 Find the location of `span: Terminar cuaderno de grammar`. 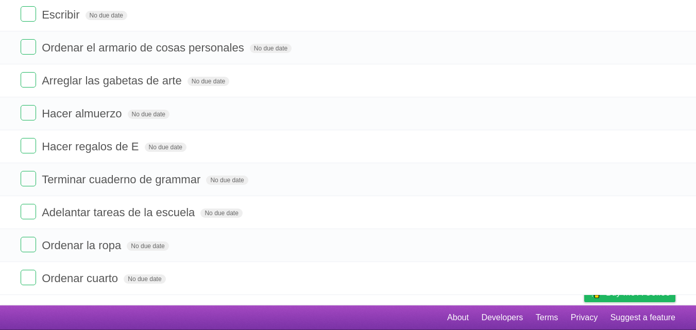

span: Terminar cuaderno de grammar is located at coordinates (122, 179).